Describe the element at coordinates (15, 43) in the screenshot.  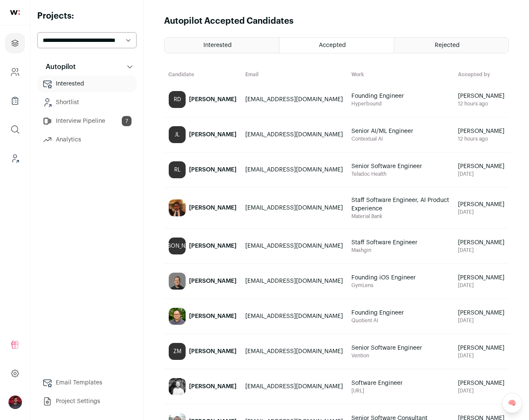
I see `a: Projects` at that location.